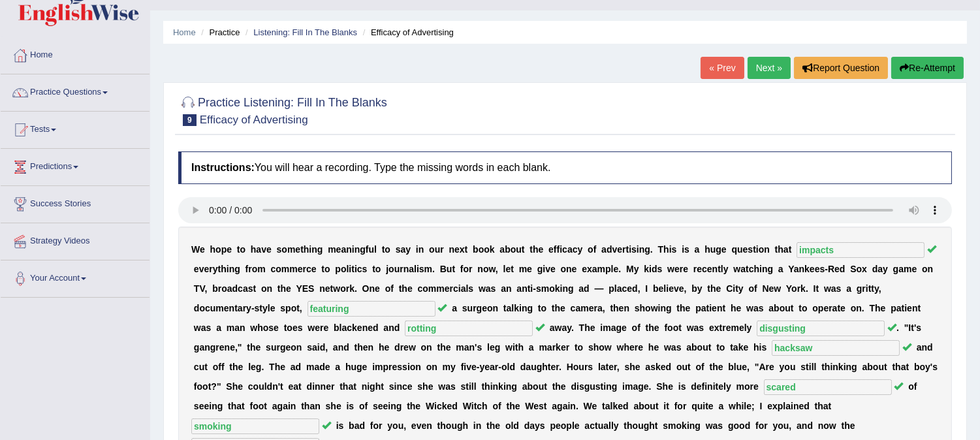 The width and height of the screenshot is (980, 440). What do you see at coordinates (75, 277) in the screenshot?
I see `a: Your Account` at bounding box center [75, 277].